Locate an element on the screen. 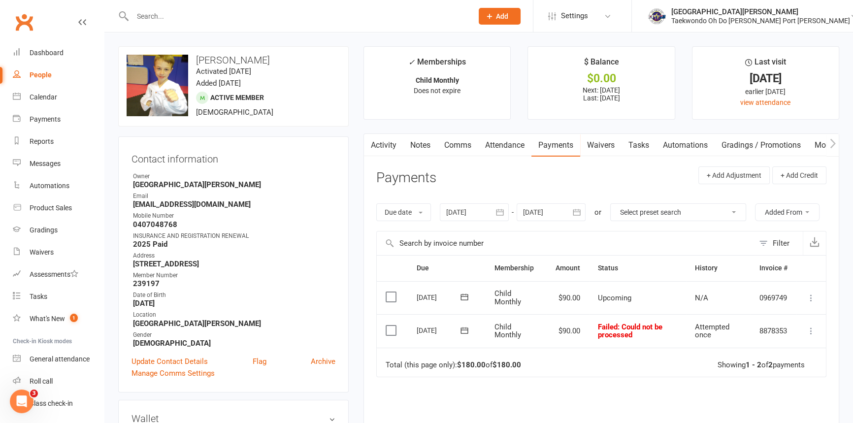 Image resolution: width=853 pixels, height=423 pixels. h3: Contact information is located at coordinates (233, 157).